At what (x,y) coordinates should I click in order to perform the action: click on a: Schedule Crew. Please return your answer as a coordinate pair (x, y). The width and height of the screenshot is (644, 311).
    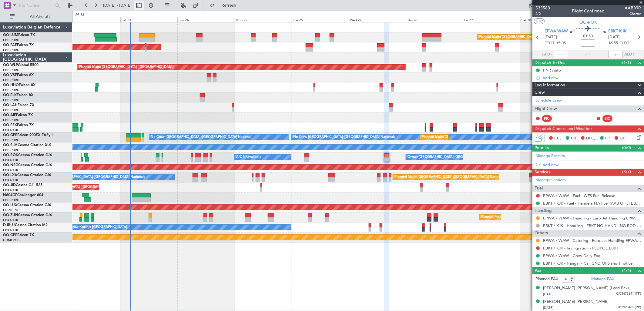
    Looking at the image, I should click on (548, 100).